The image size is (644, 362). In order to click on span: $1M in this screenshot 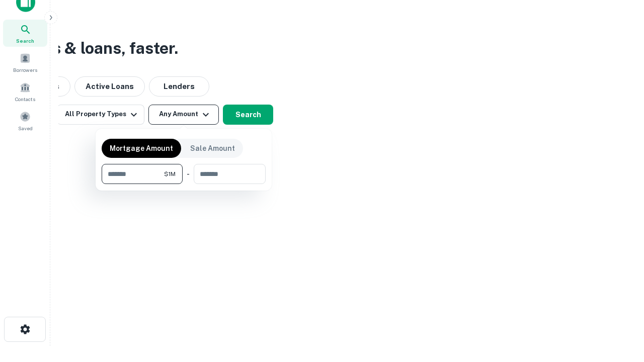, I will do `click(169, 174)`.